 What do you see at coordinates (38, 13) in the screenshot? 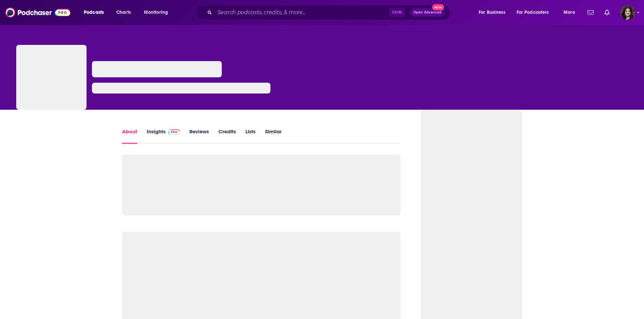
I see `img: Podchaser - Follow, Share and Rate Podcasts` at bounding box center [38, 13].